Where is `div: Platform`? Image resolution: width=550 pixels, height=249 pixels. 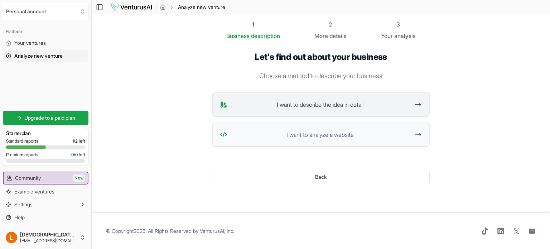 div: Platform is located at coordinates (45, 32).